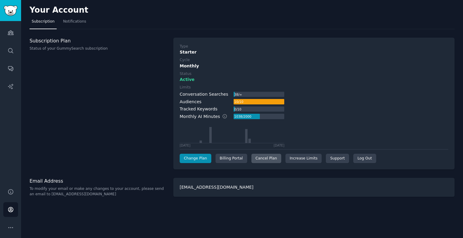 The image size is (463, 238). What do you see at coordinates (239, 102) in the screenshot?
I see `div: 10 / 10` at bounding box center [239, 102].